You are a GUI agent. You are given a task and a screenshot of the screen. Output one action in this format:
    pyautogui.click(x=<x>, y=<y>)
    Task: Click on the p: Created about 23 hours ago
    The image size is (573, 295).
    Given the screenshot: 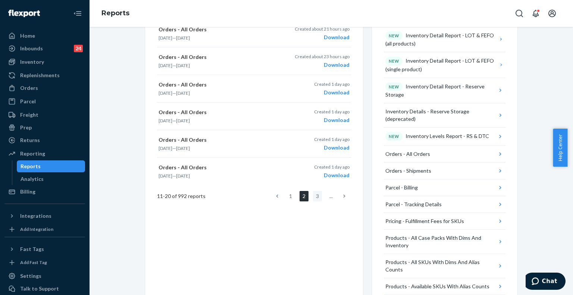 What is the action you would take?
    pyautogui.click(x=322, y=56)
    